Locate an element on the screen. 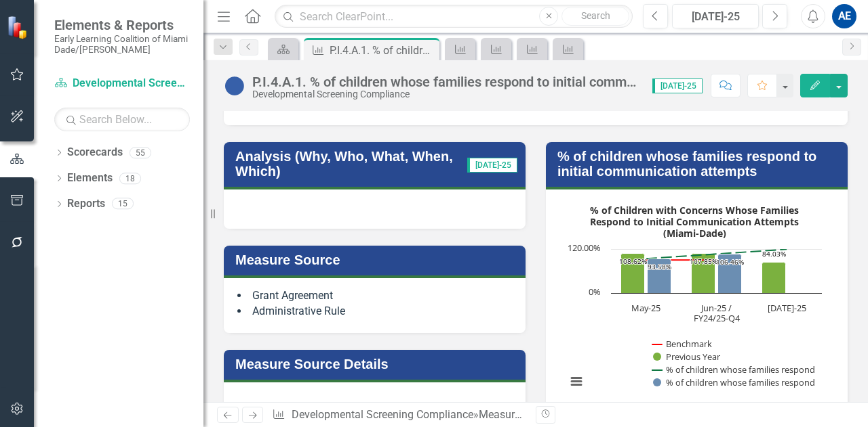 Image resolution: width=868 pixels, height=427 pixels. a: Measures is located at coordinates (502, 415).